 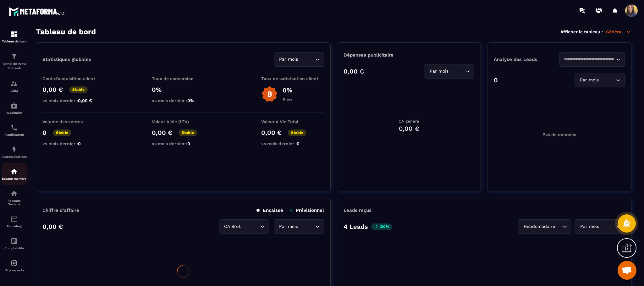 I want to click on img: email, so click(x=14, y=220).